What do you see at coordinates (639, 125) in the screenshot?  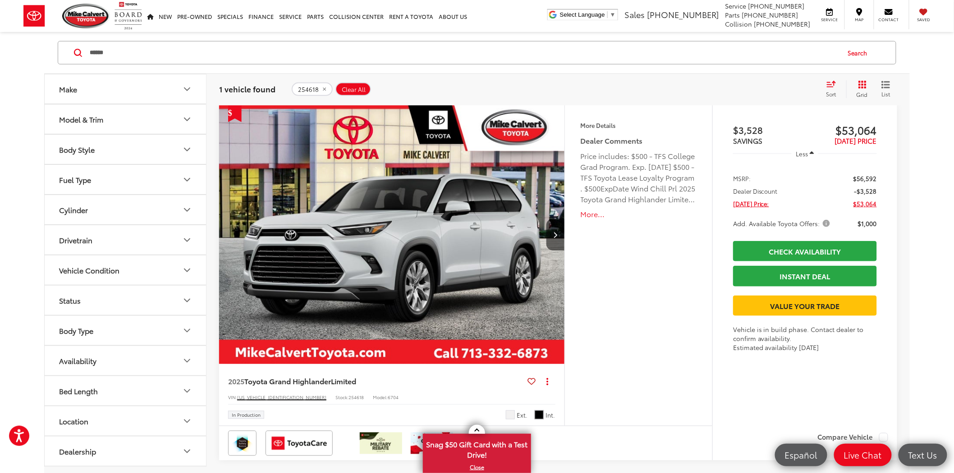 I see `h4: More Details` at bounding box center [639, 125].